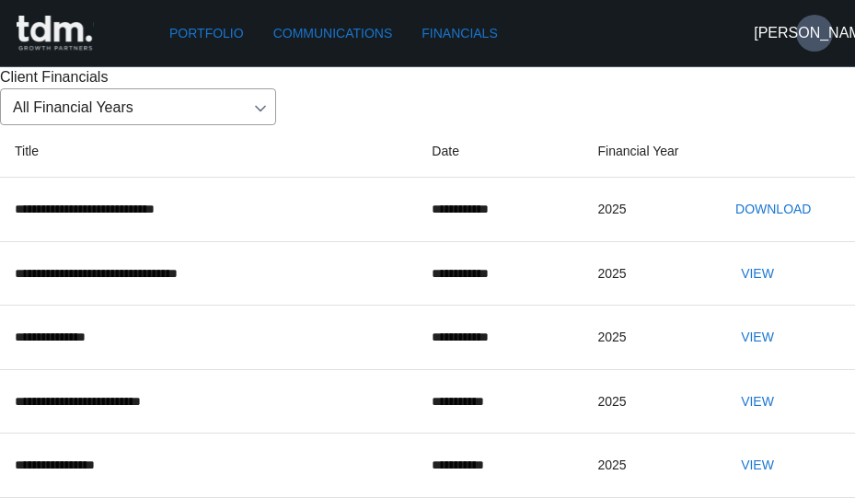 Image resolution: width=855 pixels, height=498 pixels. Describe the element at coordinates (648, 151) in the screenshot. I see `th: Financial Year` at that location.